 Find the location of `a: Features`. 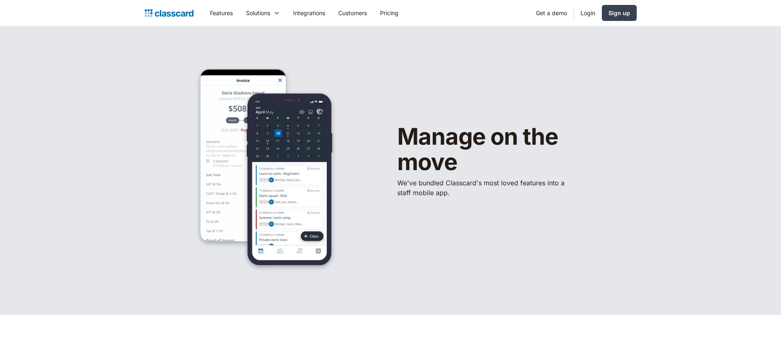

a: Features is located at coordinates (221, 13).